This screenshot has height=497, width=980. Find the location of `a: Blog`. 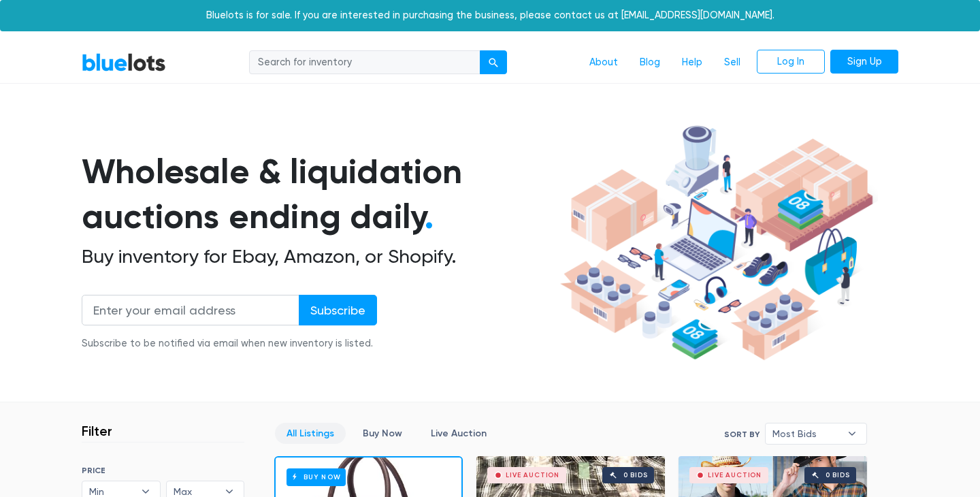

a: Blog is located at coordinates (650, 63).